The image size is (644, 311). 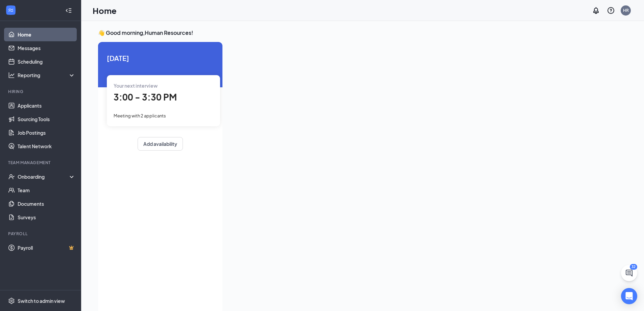 I want to click on a: Team, so click(x=47, y=190).